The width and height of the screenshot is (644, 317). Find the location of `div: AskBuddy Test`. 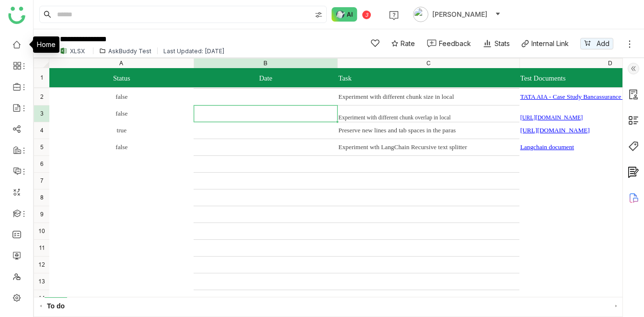

div: AskBuddy Test is located at coordinates (130, 51).